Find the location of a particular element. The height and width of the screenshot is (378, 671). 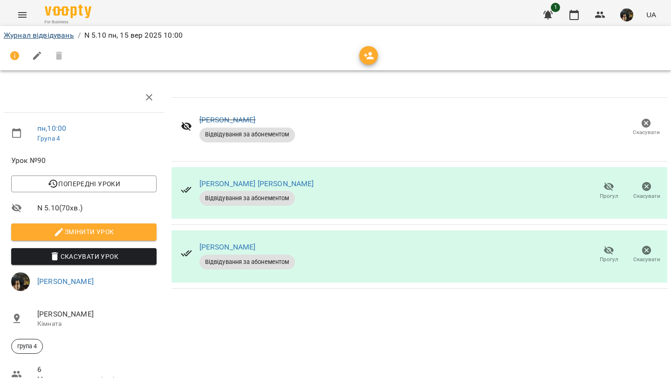

span: Попередні уроки is located at coordinates (84, 184).